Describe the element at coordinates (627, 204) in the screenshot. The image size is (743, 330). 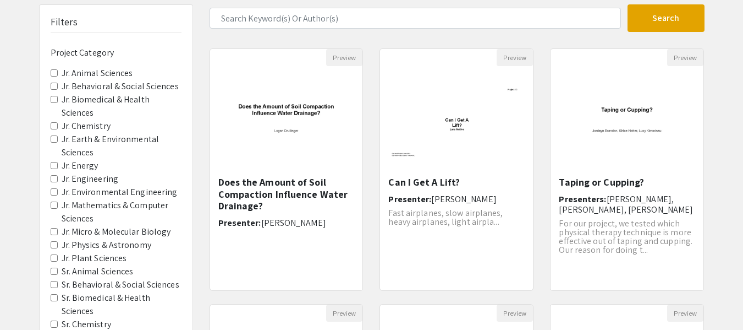
I see `h6: Presenters:` at that location.